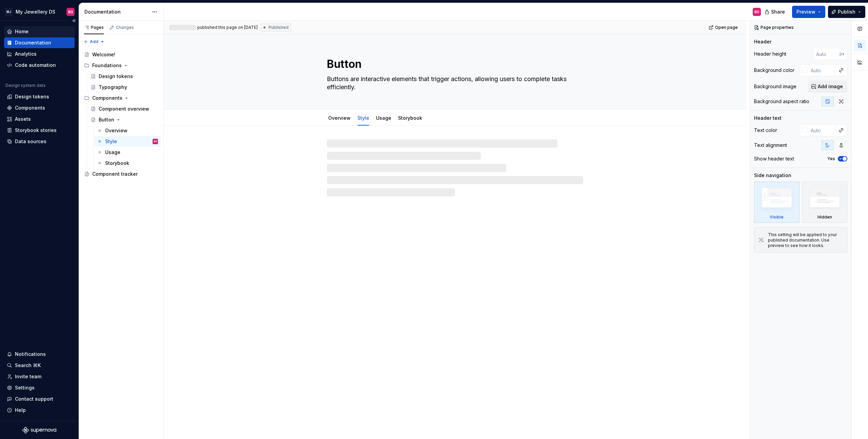 Image resolution: width=868 pixels, height=439 pixels. I want to click on a: Component overview, so click(124, 109).